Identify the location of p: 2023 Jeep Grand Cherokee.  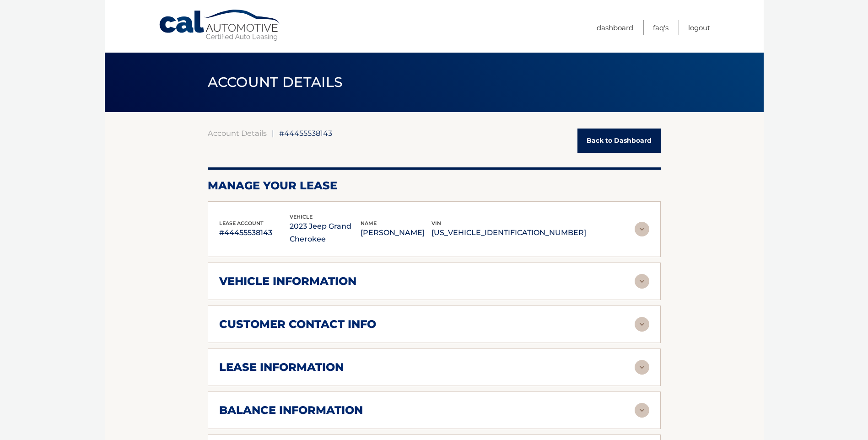
(324, 233).